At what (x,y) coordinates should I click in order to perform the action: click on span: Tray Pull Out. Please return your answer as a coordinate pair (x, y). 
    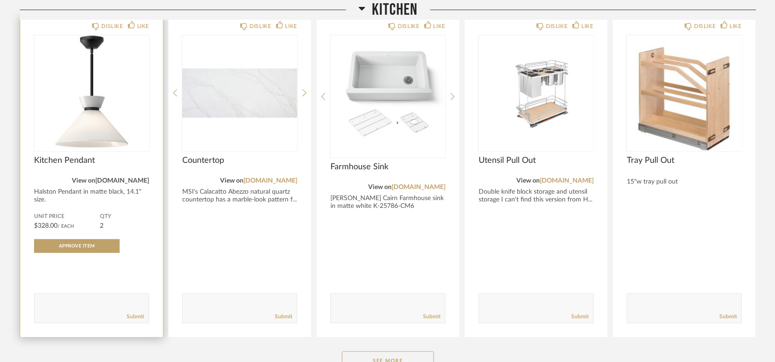
    Looking at the image, I should click on (684, 161).